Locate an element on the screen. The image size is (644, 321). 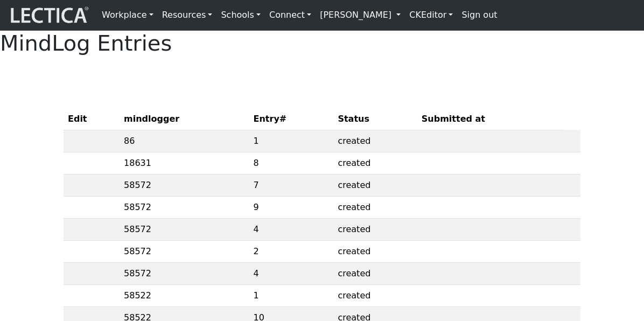
th: Status is located at coordinates (375, 119).